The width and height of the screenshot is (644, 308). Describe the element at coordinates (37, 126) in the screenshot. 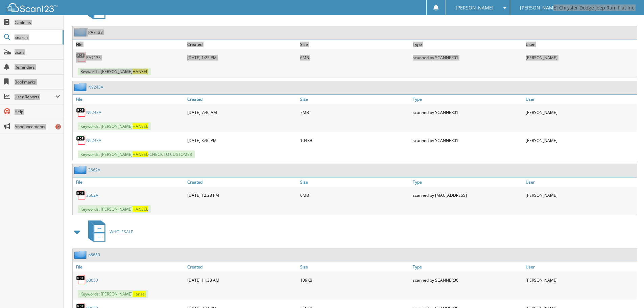

I see `span: Announcements` at that location.